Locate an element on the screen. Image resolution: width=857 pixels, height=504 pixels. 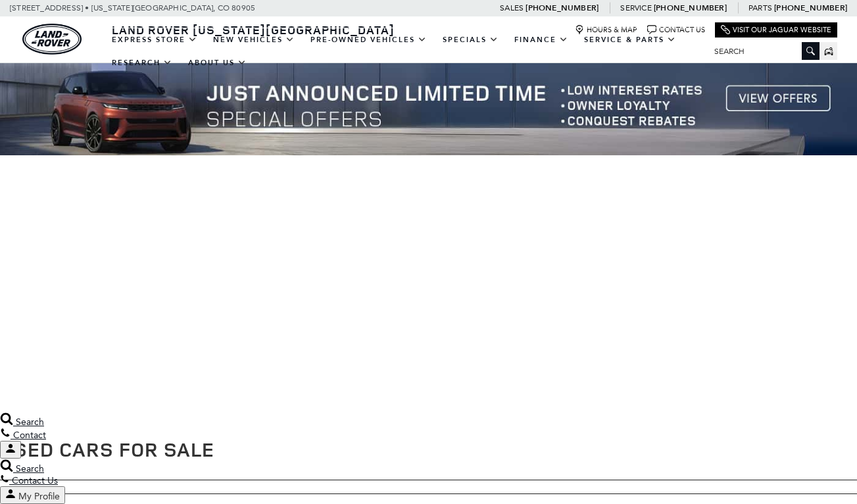
a: New Vehicles is located at coordinates (254, 40).